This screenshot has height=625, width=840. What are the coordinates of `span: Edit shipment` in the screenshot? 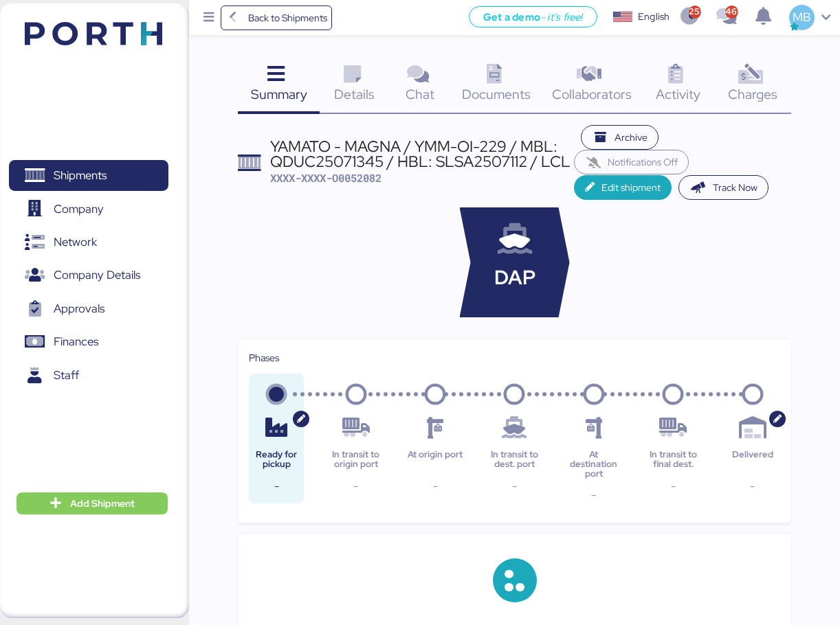 It's located at (630, 187).